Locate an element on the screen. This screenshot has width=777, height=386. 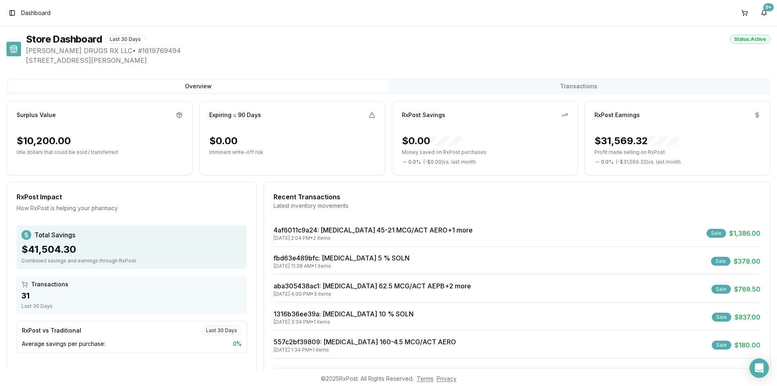
div: Expiring ≤ 90 Days is located at coordinates (235, 115).